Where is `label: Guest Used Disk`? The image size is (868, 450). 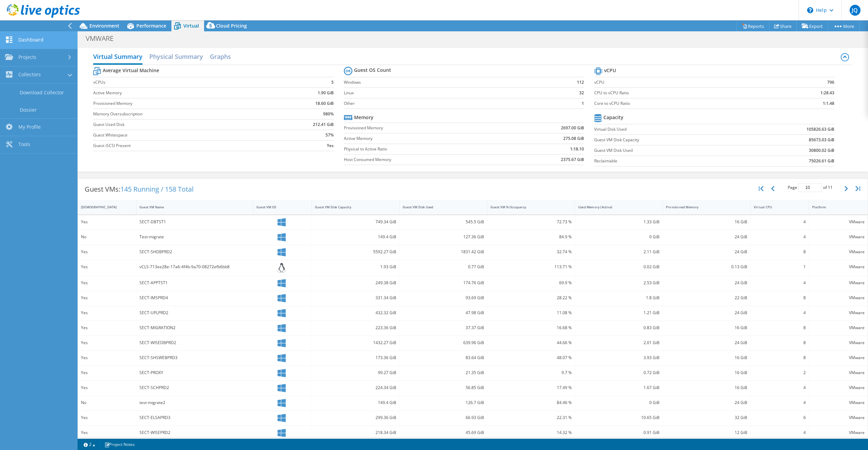 label: Guest Used Disk is located at coordinates (184, 124).